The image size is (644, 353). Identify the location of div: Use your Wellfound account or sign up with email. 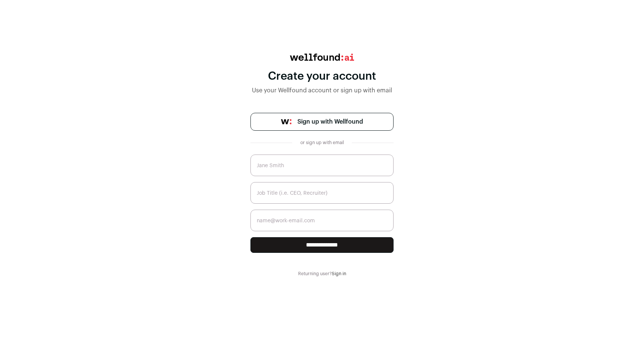
(322, 90).